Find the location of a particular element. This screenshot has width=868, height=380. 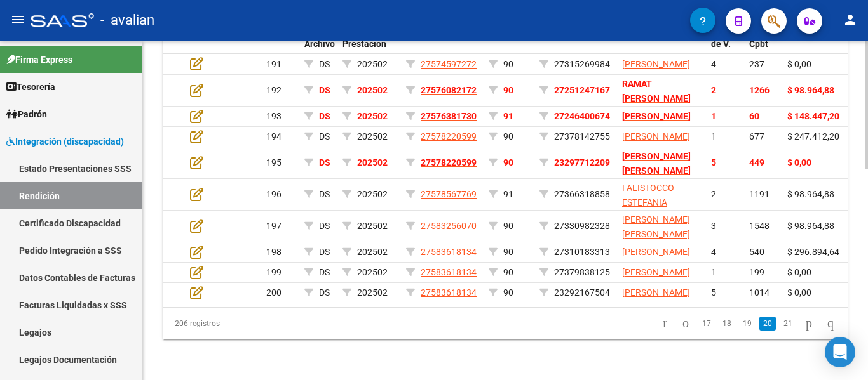

span: FALISTOCCO ESTEFANIA is located at coordinates (648, 195).